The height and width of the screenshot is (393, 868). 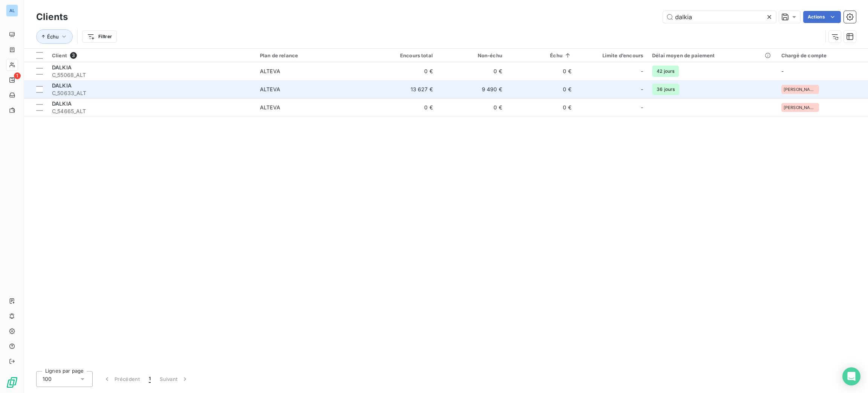 What do you see at coordinates (52, 17) in the screenshot?
I see `h3: Clients` at bounding box center [52, 17].